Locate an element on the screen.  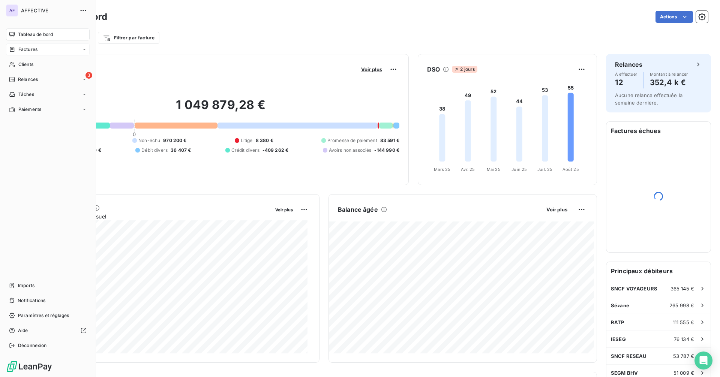
tspan: Juin 25 is located at coordinates (519, 170).